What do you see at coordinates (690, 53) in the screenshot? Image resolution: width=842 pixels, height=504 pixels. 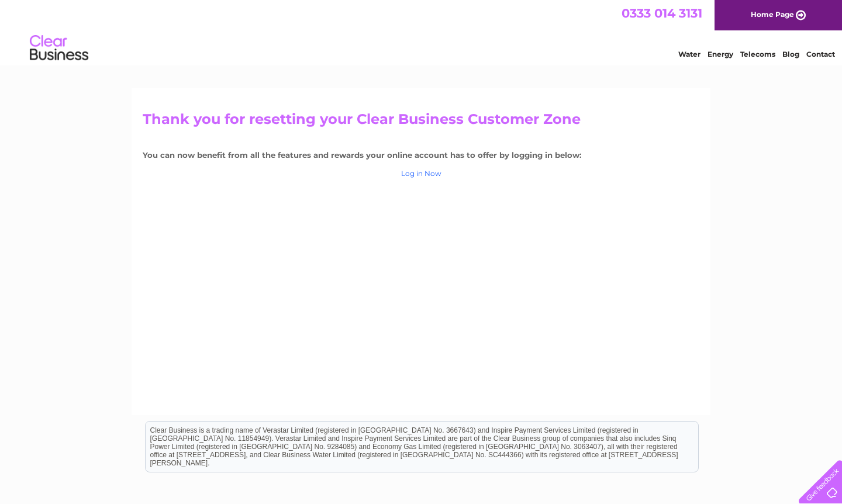 I see `a: Water` at bounding box center [690, 53].